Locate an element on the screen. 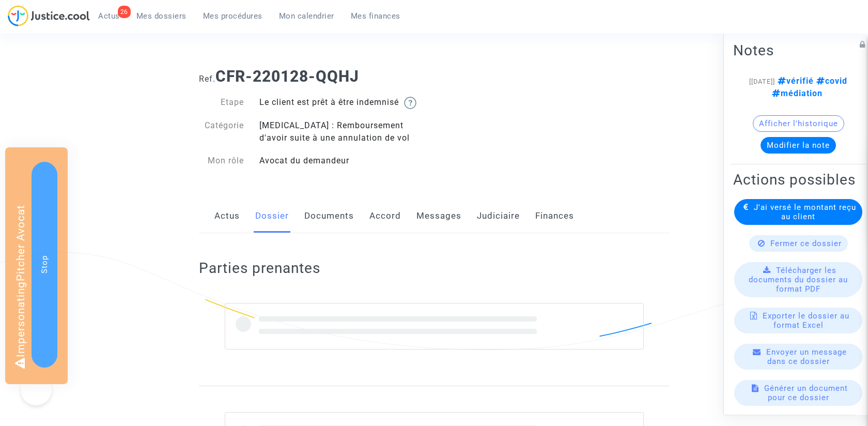  a: Mes finances is located at coordinates (376, 16).